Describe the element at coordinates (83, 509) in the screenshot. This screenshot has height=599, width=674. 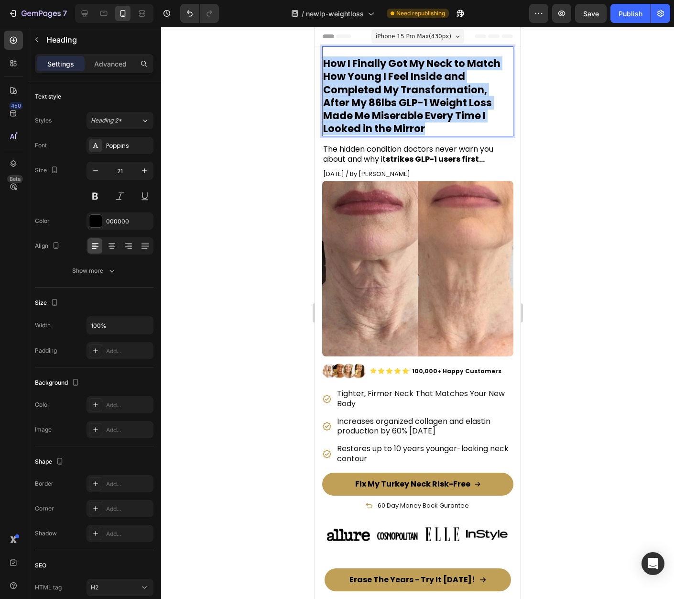
I see `img: gempages_584270670720926580-8fbc3e04-6f57-4db9-8094-29976c942851.webp` at that location.